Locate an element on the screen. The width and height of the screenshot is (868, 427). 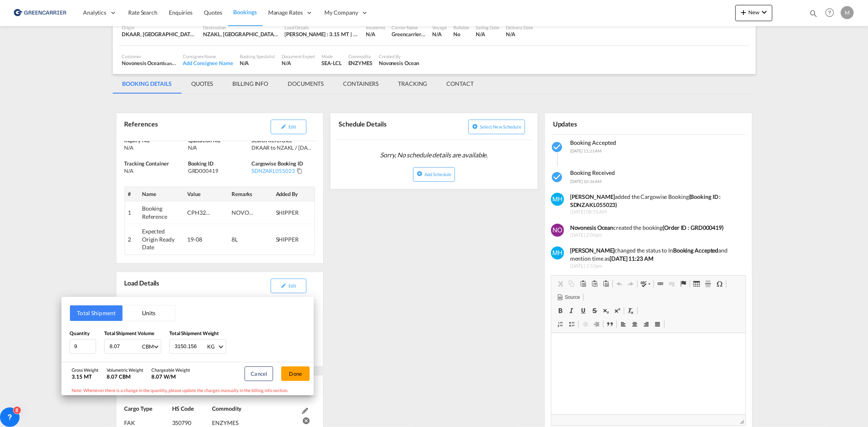
body: Editor, editor4 is located at coordinates (97, 12).